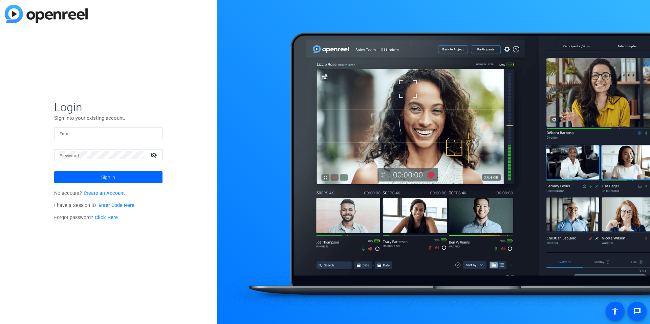 The width and height of the screenshot is (650, 324). Describe the element at coordinates (615, 312) in the screenshot. I see `mat-icon: accessibility` at that location.